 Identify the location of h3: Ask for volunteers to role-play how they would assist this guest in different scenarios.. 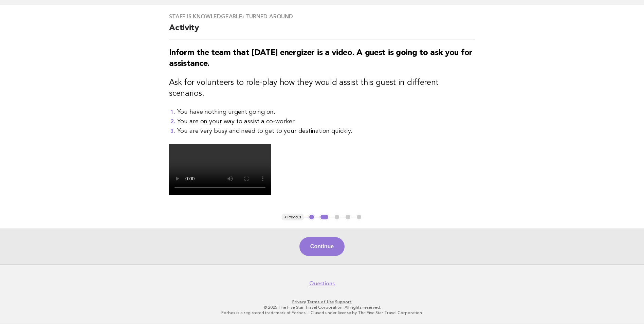
(322, 88).